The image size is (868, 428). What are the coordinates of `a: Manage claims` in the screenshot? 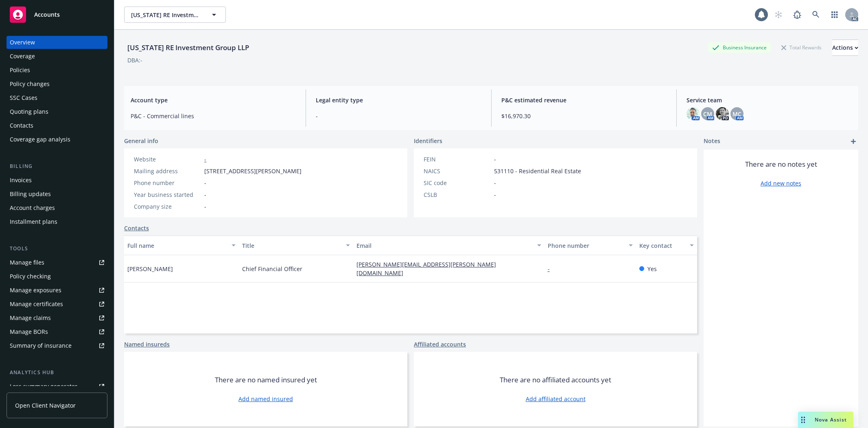 It's located at (57, 318).